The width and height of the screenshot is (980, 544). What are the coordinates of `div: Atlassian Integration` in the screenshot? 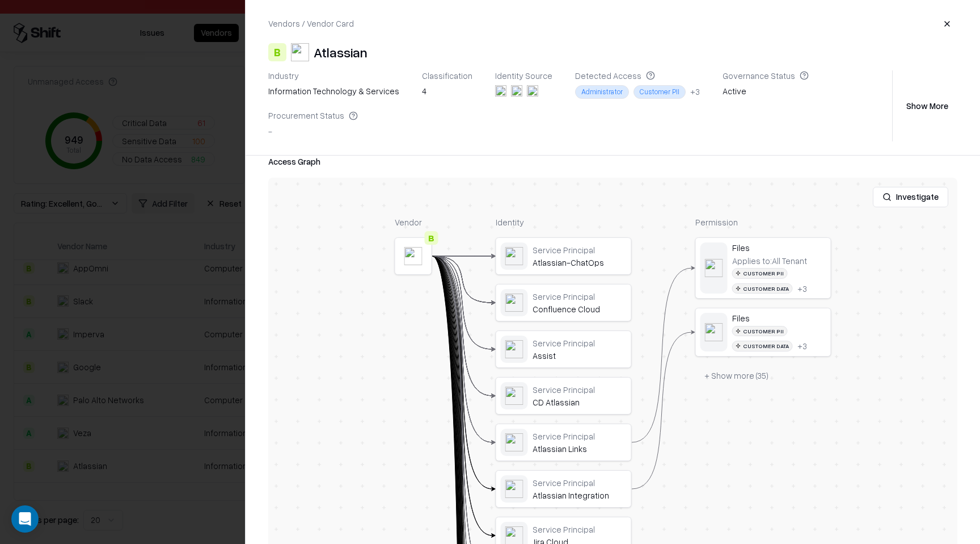 It's located at (579, 495).